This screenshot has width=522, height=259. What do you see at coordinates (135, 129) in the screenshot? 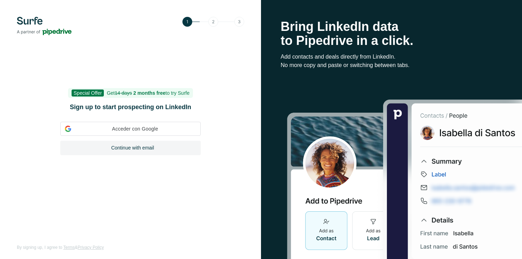
I see `span: Acceder con Google` at bounding box center [135, 129].